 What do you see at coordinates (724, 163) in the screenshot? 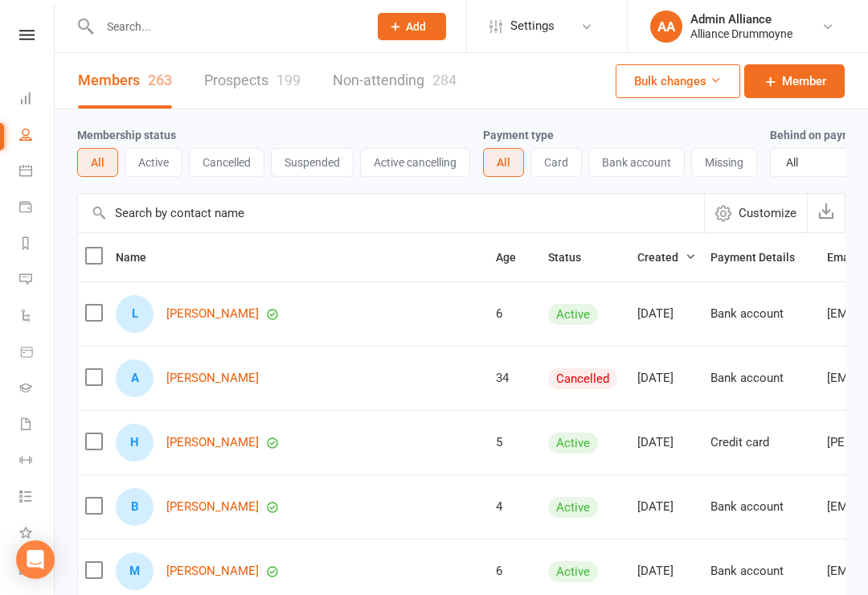
I see `button: Missing` at bounding box center [724, 163].